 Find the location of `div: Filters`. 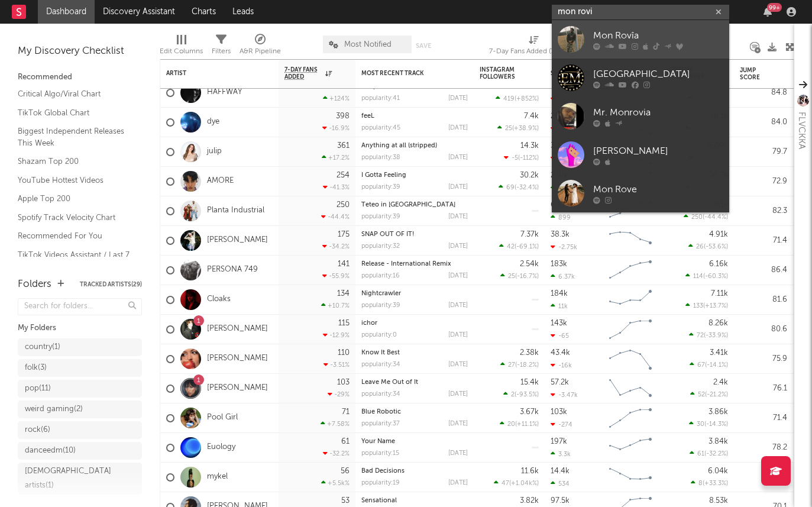

div: Filters is located at coordinates (221, 51).